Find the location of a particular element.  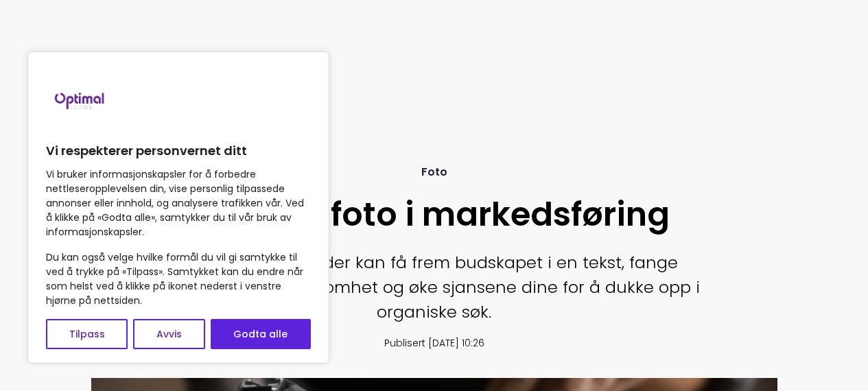

img: Brand logo is located at coordinates (80, 100).